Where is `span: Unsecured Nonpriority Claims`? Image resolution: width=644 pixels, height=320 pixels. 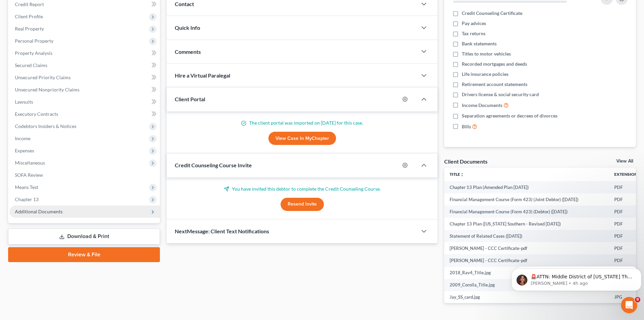 span: Unsecured Nonpriority Claims is located at coordinates (47, 90).